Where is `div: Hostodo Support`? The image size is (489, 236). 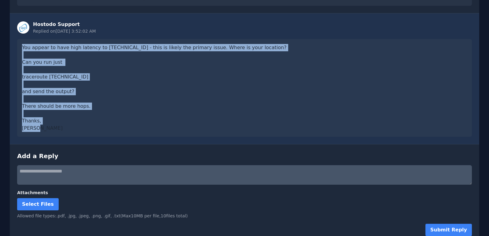 div: Hostodo Support is located at coordinates (65, 24).